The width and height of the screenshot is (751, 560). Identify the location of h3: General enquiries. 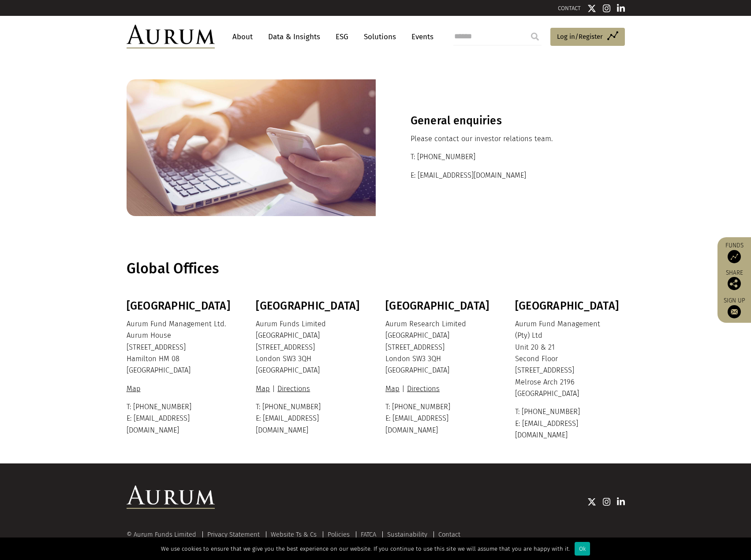
(500, 121).